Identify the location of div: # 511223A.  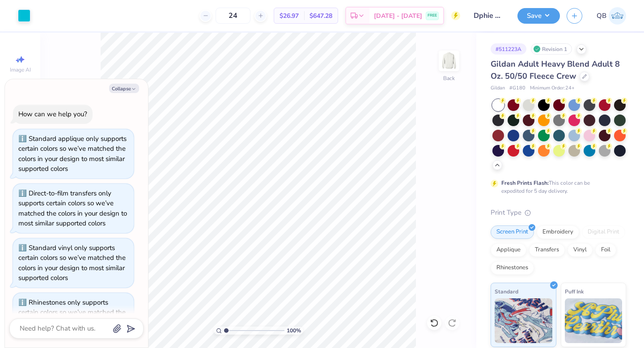
(509, 49).